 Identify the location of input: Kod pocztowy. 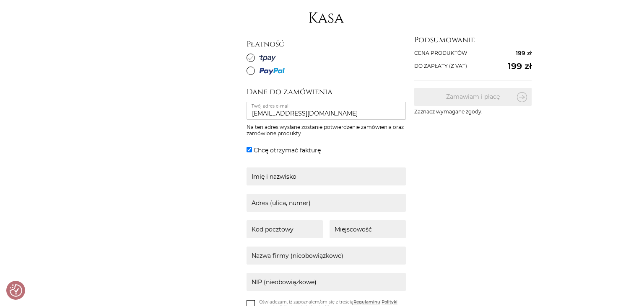
(285, 229).